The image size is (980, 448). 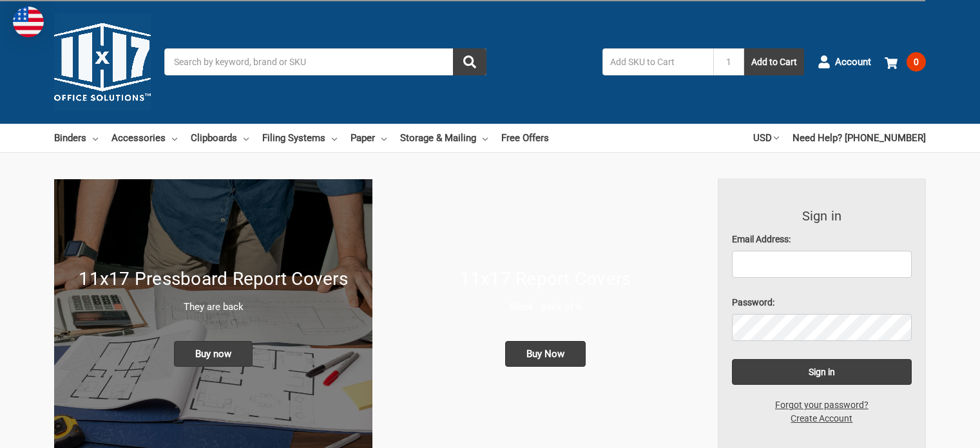 What do you see at coordinates (28, 22) in the screenshot?
I see `img: duty and tax information for United States` at bounding box center [28, 22].